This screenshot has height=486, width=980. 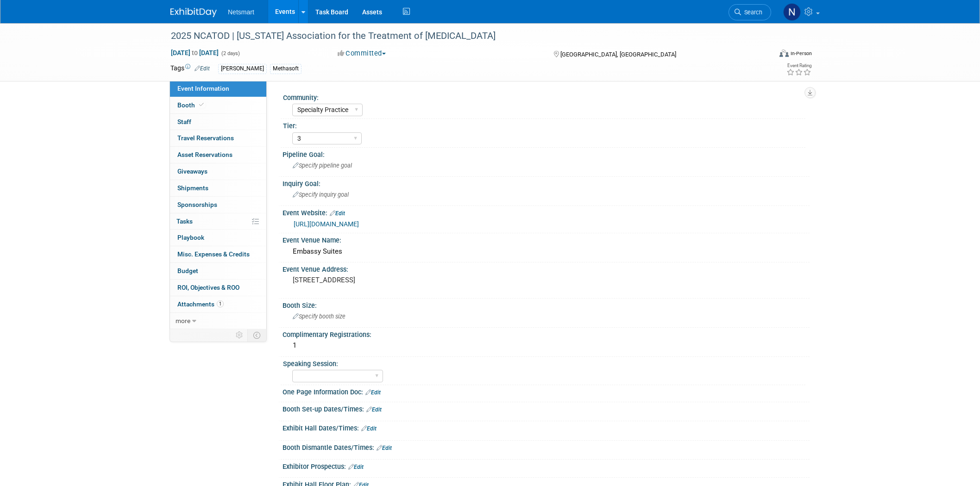 What do you see at coordinates (191, 105) in the screenshot?
I see `span: Booth` at bounding box center [191, 105].